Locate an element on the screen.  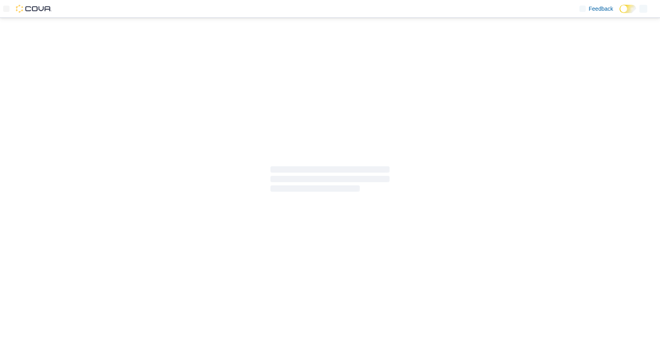
img: Cova is located at coordinates (34, 9).